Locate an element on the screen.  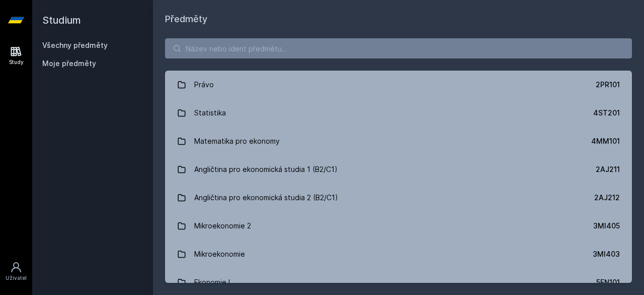
div: 3MI405 is located at coordinates (607, 226).